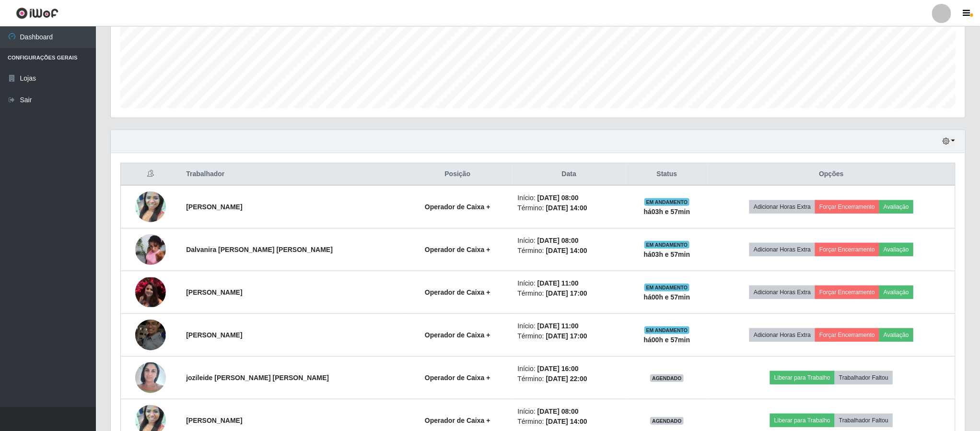  What do you see at coordinates (151, 292) in the screenshot?
I see `img: 1634512903714.jpeg` at bounding box center [151, 292].